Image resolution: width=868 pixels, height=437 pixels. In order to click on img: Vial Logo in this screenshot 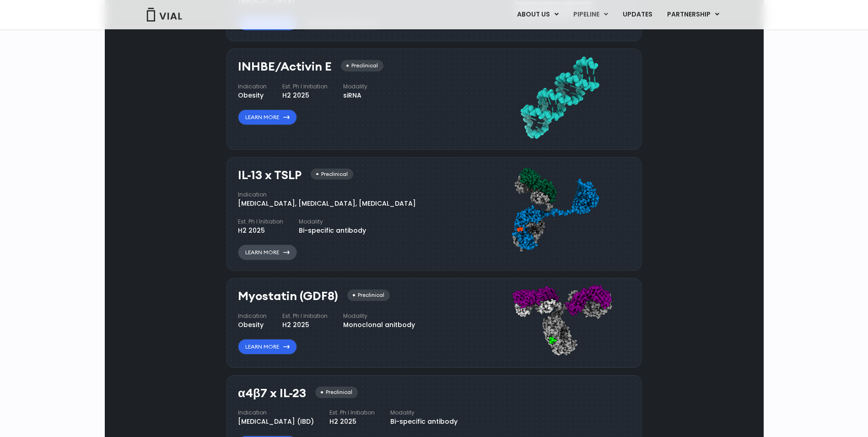, I will do `click(164, 15)`.